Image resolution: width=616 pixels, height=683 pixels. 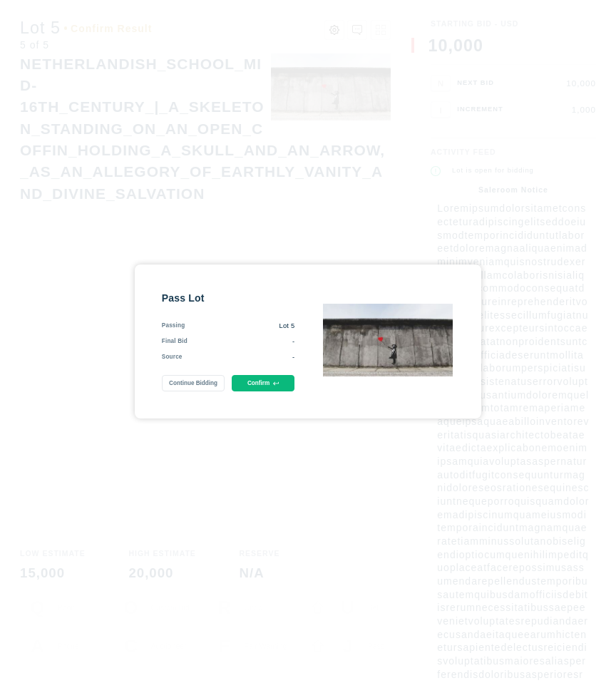 What do you see at coordinates (175, 341) in the screenshot?
I see `div: Final Bid` at bounding box center [175, 341].